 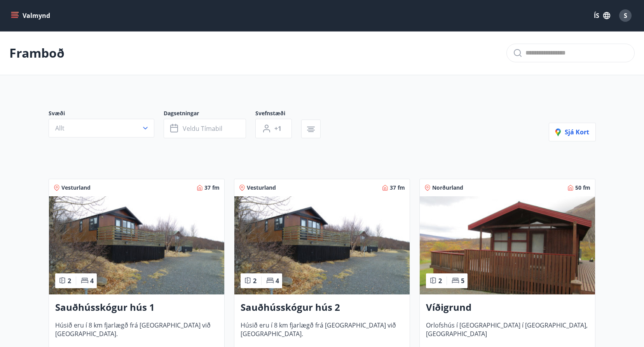 What do you see at coordinates (273, 129) in the screenshot?
I see `button: +1` at bounding box center [273, 129].